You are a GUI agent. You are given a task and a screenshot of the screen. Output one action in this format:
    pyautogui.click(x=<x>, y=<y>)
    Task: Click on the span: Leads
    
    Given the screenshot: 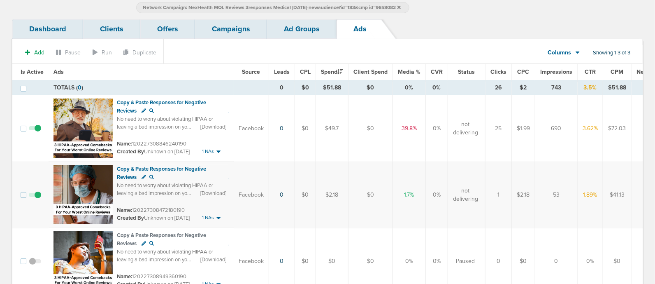 What is the action you would take?
    pyautogui.click(x=282, y=72)
    